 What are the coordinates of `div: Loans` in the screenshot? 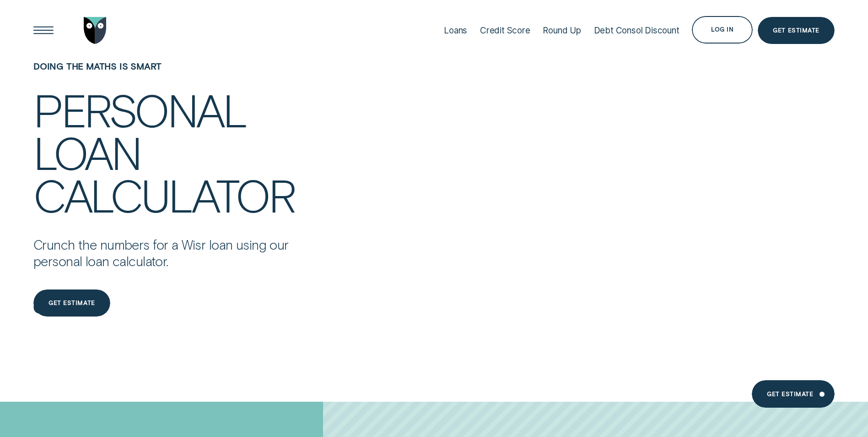 It's located at (455, 30).